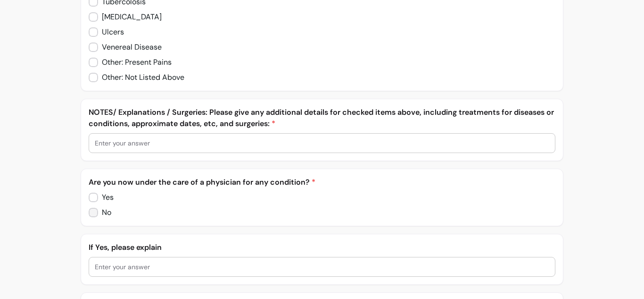 The height and width of the screenshot is (299, 644). What do you see at coordinates (322, 248) in the screenshot?
I see `p: If Yes, please explain` at bounding box center [322, 248].